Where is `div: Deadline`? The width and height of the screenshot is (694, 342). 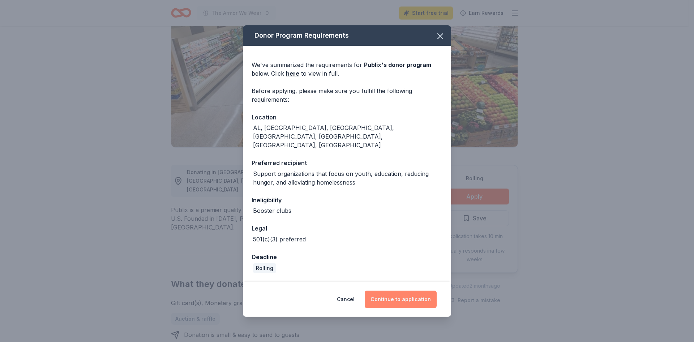 div: Deadline is located at coordinates (347, 257).